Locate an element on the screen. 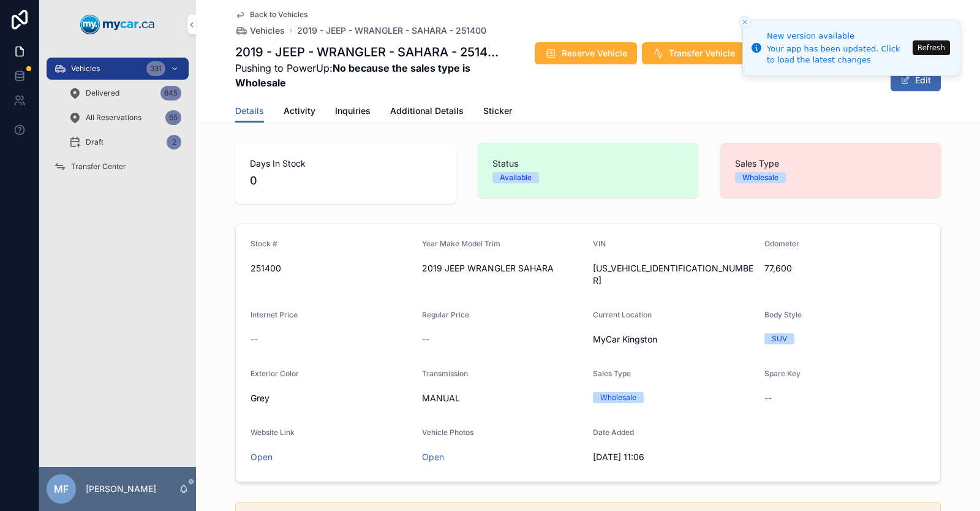  div: 331 is located at coordinates (155, 68).